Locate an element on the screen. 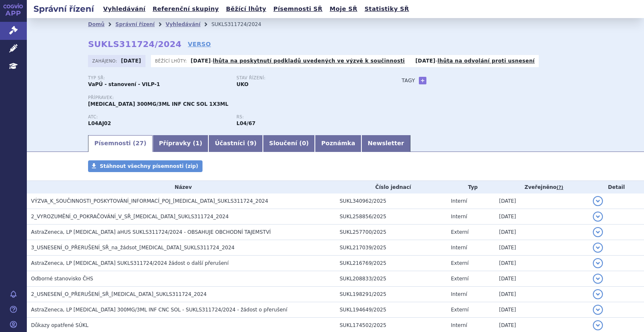  a: Referenční skupiny is located at coordinates (185, 9).